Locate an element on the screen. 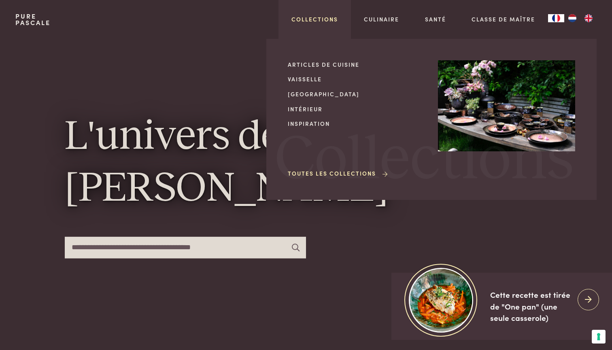  div: Language is located at coordinates (556, 18).